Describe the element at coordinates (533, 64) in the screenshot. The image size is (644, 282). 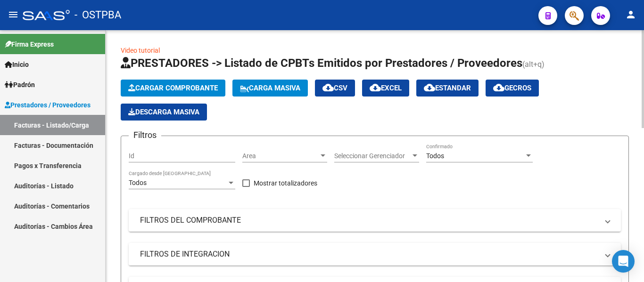
I see `span: (alt+q)` at that location.